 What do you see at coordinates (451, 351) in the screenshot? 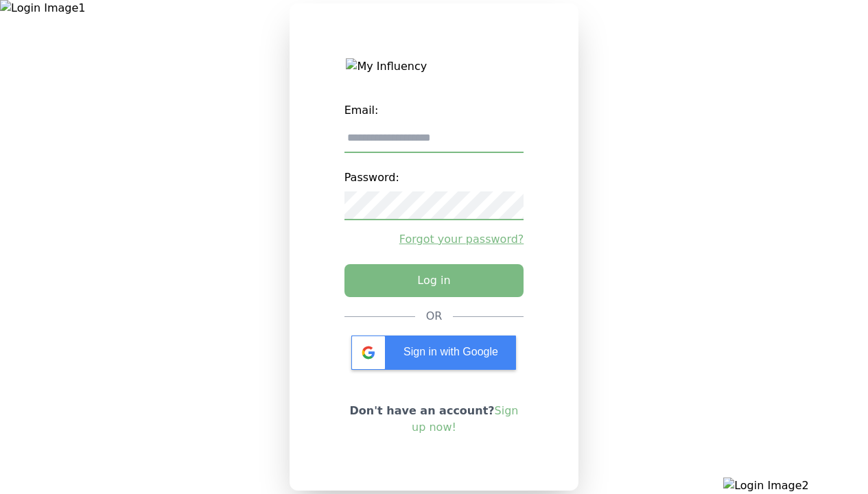
I see `span: Sign in with Google` at bounding box center [451, 351].